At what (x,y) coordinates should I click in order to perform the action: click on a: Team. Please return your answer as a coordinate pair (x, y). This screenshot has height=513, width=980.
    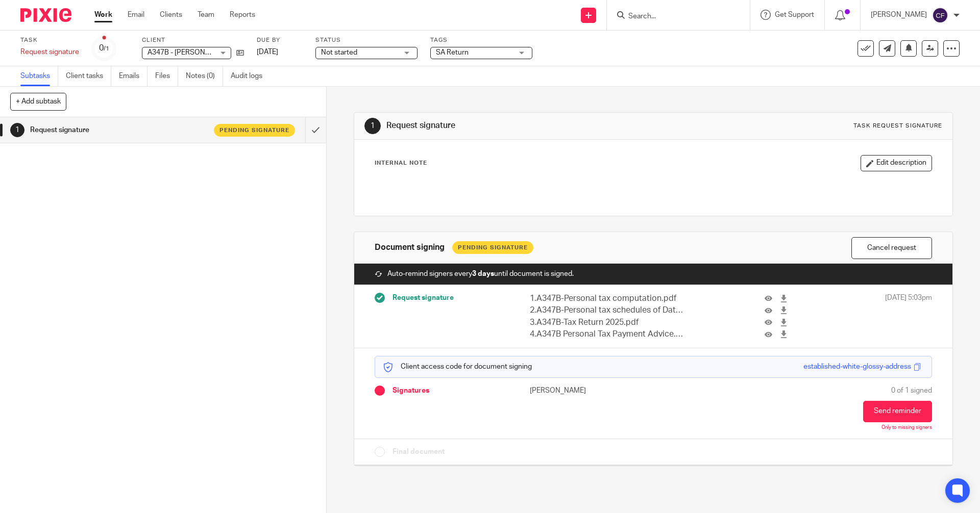
    Looking at the image, I should click on (205, 15).